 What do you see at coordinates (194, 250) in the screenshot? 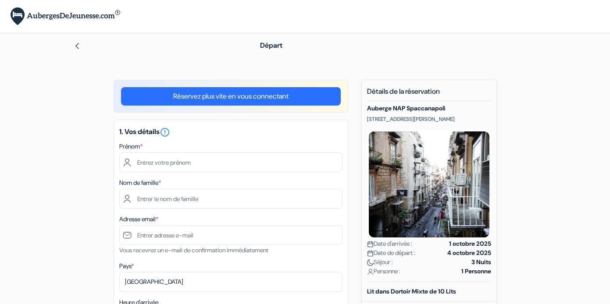
I see `small: Vous recevrez un e-mail de confirmation immédiatement` at bounding box center [194, 250].